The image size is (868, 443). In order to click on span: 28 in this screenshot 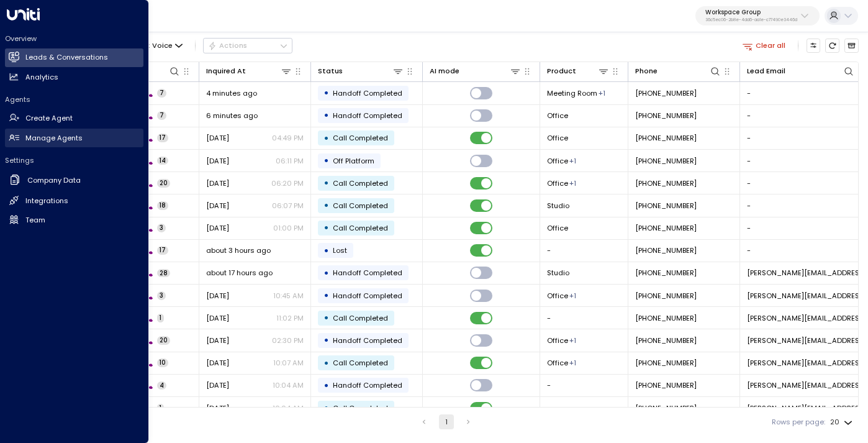, I will do `click(163, 273)`.